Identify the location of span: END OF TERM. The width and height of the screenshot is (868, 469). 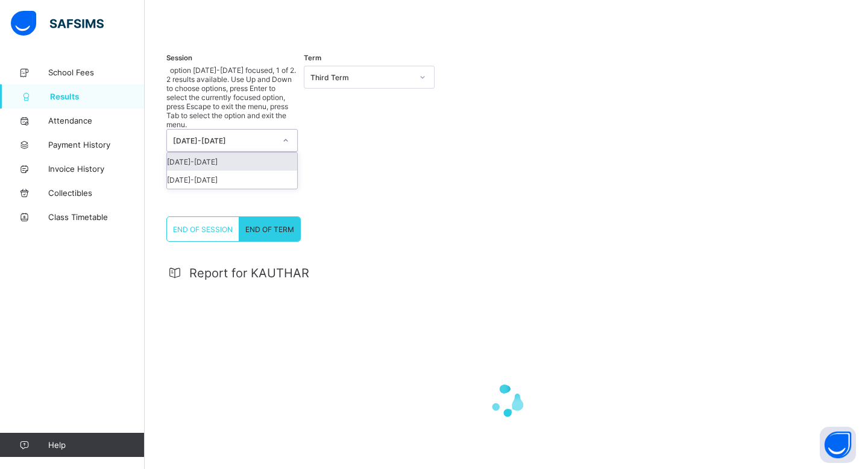
(269, 229).